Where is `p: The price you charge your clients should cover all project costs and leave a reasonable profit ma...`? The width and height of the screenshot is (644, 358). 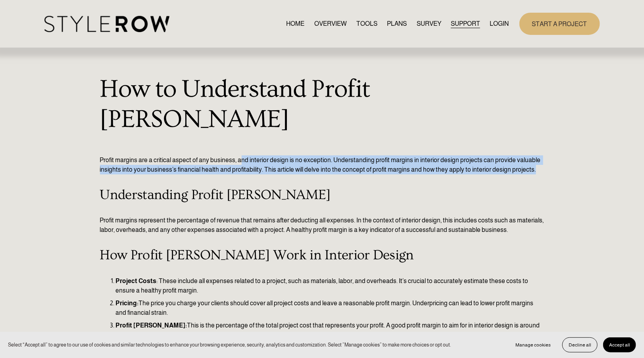 p: The price you charge your clients should cover all project costs and leave a reasonable profit ma... is located at coordinates (330, 307).